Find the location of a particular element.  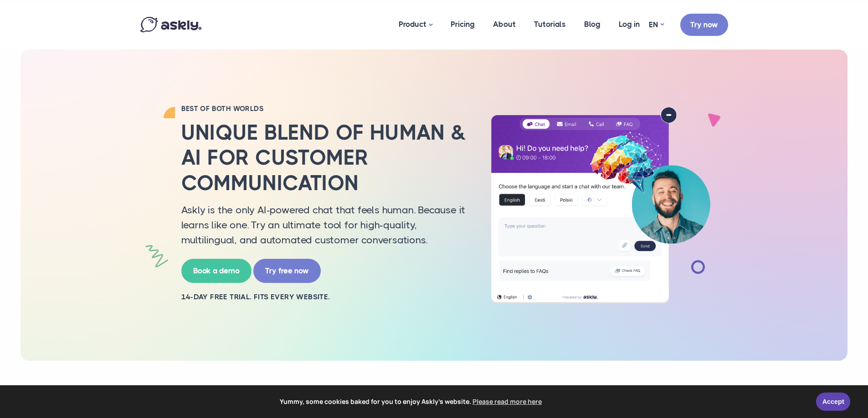

p: Askly is the only AI-powered chat that feels human. Because it learns like one. Try an ultimate t... is located at coordinates (325, 225).